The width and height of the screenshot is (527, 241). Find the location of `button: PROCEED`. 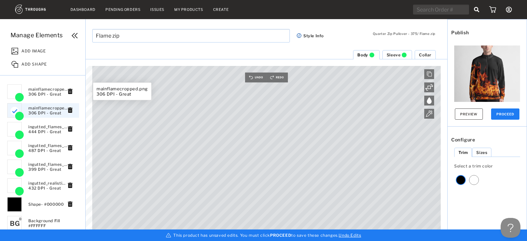

button: PROCEED is located at coordinates (505, 114).